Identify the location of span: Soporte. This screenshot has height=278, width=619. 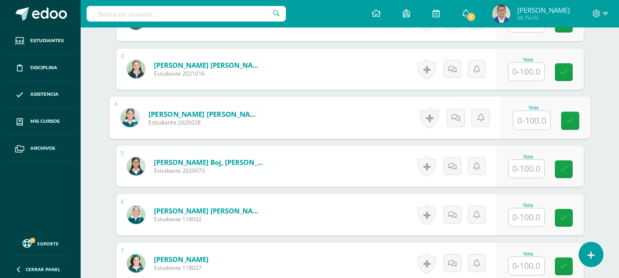
(48, 244).